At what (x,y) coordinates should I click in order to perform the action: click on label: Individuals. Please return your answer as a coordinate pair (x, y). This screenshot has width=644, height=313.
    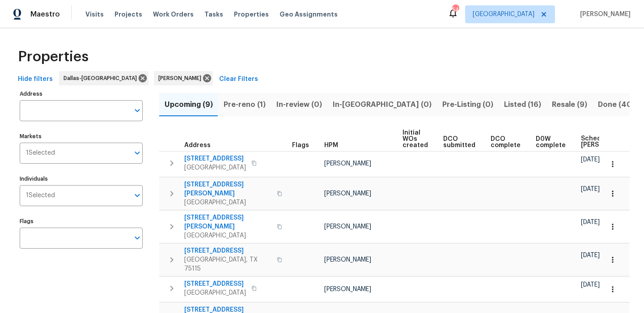
    Looking at the image, I should click on (81, 179).